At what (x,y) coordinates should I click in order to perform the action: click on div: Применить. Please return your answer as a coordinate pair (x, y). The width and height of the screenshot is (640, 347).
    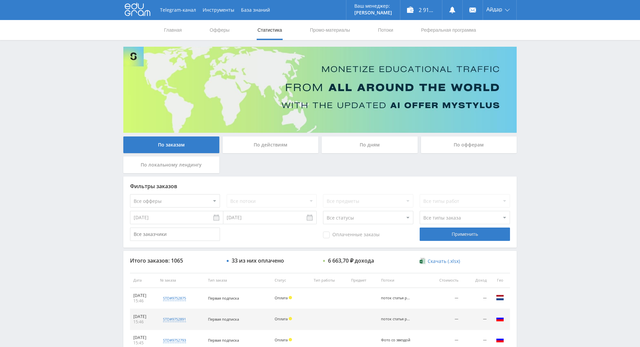
    Looking at the image, I should click on (465, 234).